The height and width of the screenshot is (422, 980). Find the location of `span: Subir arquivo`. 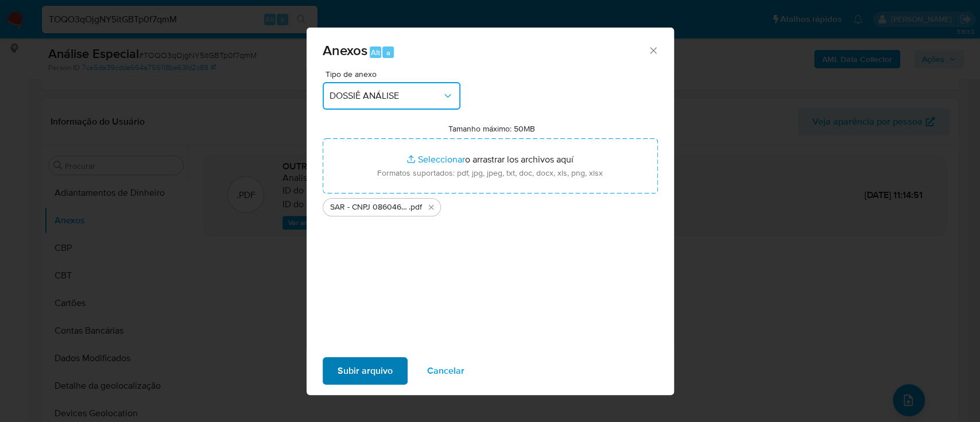

span: Subir arquivo is located at coordinates (365, 371).